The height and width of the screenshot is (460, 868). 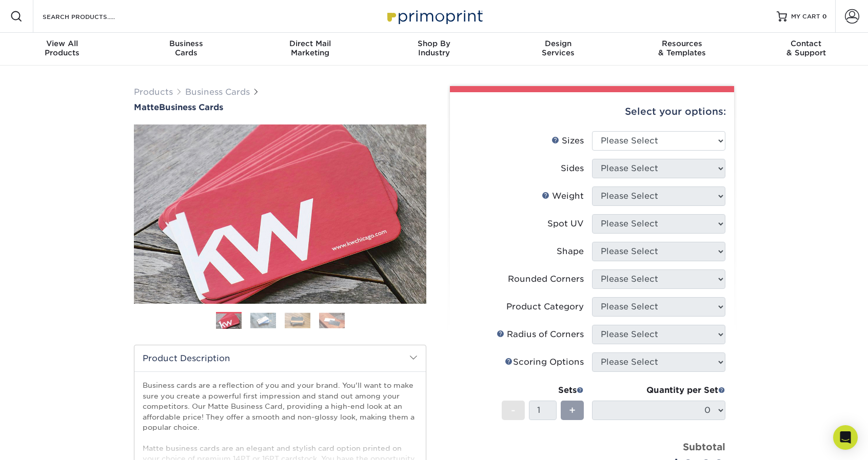 What do you see at coordinates (540, 334) in the screenshot?
I see `div: Radius of Corners` at bounding box center [540, 334].